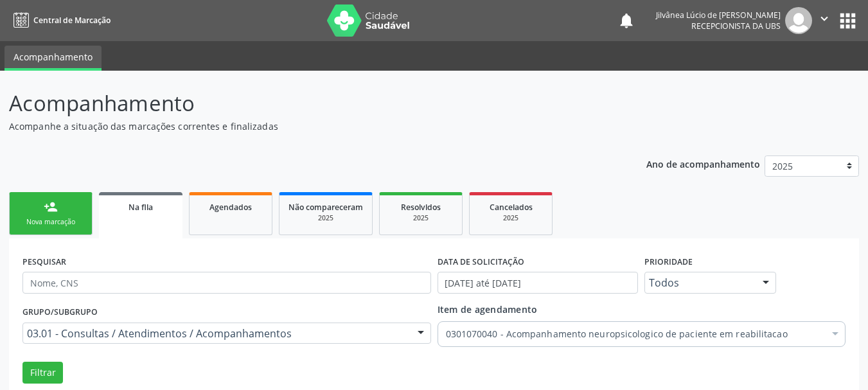 The width and height of the screenshot is (868, 390). What do you see at coordinates (72, 20) in the screenshot?
I see `span: Central de Marcação` at bounding box center [72, 20].